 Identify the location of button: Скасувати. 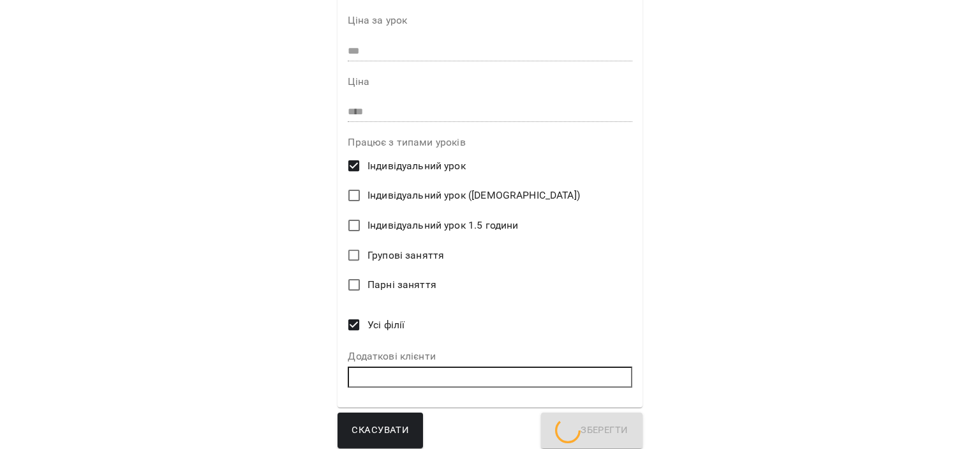
(381, 431).